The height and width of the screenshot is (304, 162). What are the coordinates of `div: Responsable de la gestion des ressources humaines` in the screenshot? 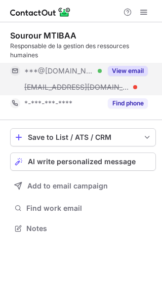 It's located at (83, 51).